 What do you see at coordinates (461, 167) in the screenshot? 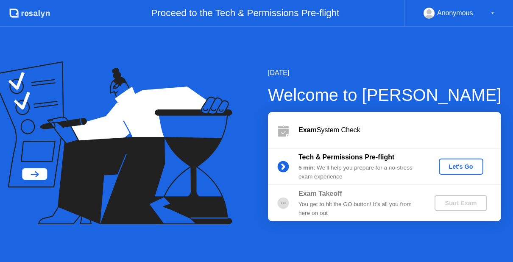
I see `button: Let's Go` at bounding box center [461, 167].